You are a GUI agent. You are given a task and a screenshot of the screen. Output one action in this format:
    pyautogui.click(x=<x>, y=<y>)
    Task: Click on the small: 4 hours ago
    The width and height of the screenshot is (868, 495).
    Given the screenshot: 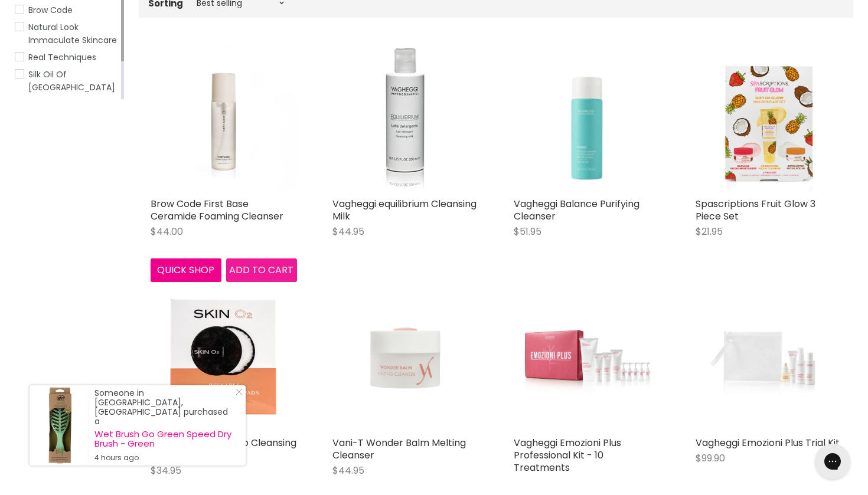 What is the action you would take?
    pyautogui.click(x=164, y=458)
    